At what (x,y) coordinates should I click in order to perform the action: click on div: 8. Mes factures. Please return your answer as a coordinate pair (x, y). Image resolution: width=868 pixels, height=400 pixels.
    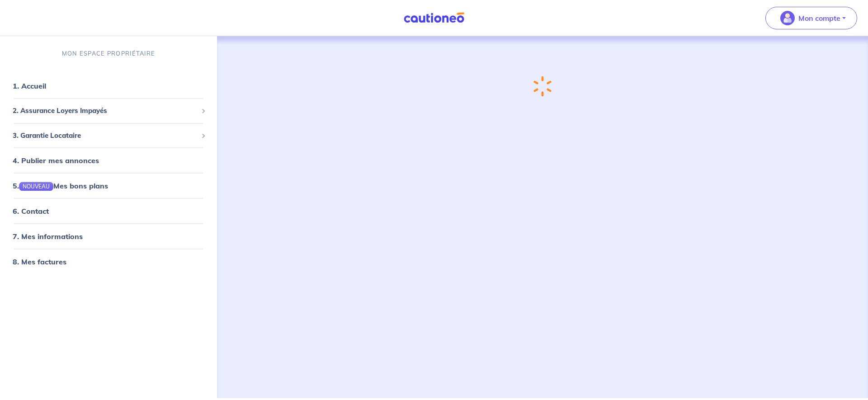
    Looking at the image, I should click on (109, 262).